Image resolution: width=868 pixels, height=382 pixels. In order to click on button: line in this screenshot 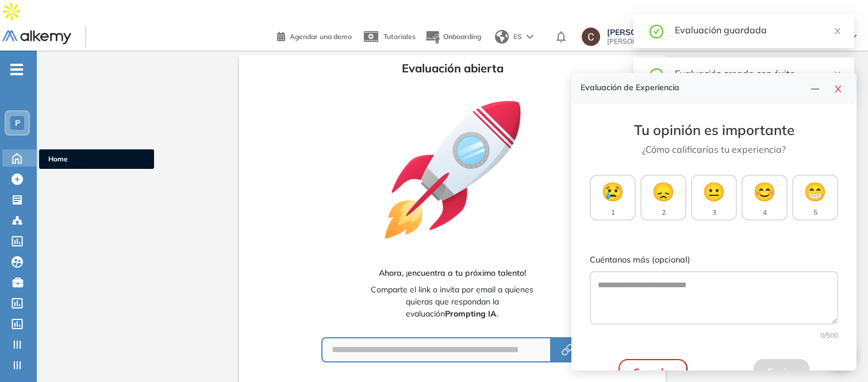, I will do `click(815, 88)`.